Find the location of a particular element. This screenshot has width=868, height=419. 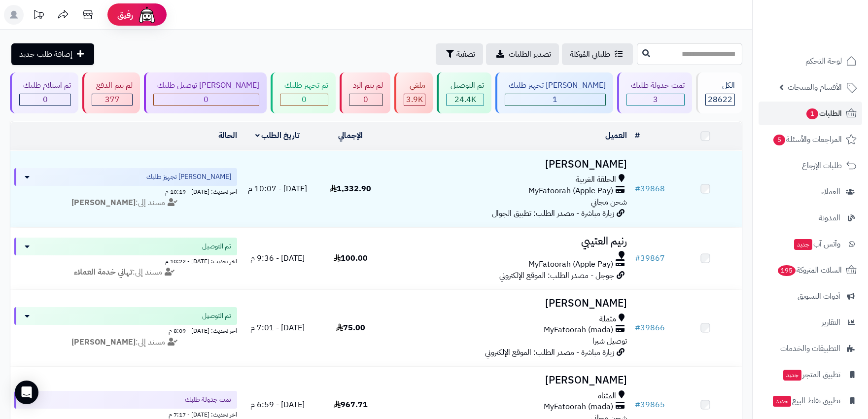

span: المثناه is located at coordinates (606, 396).